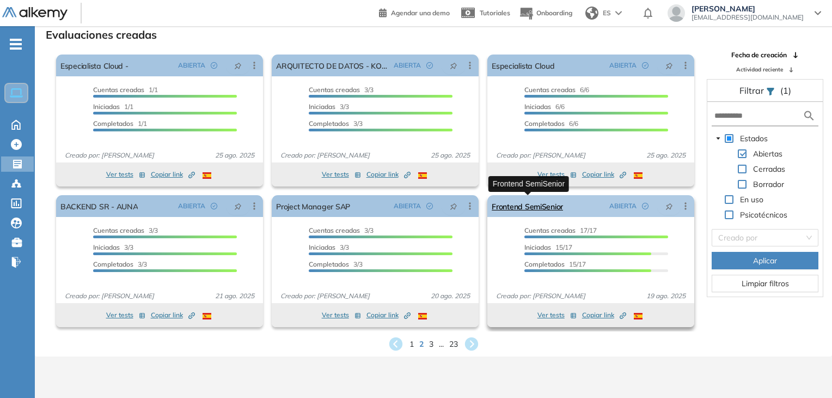  Describe the element at coordinates (765, 260) in the screenshot. I see `span: Aplicar` at that location.